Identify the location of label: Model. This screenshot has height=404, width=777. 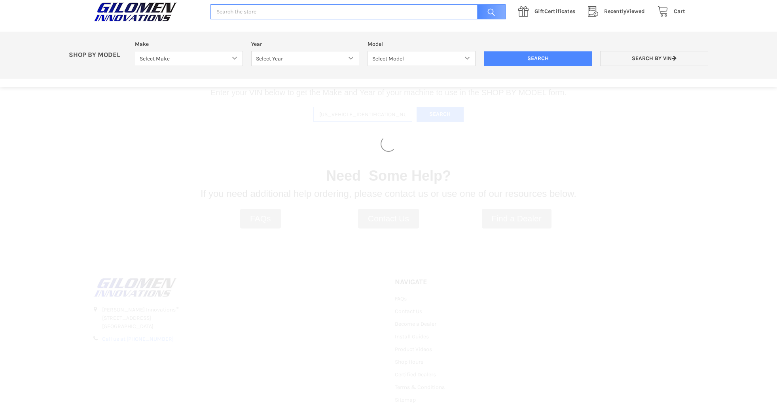
(421, 44).